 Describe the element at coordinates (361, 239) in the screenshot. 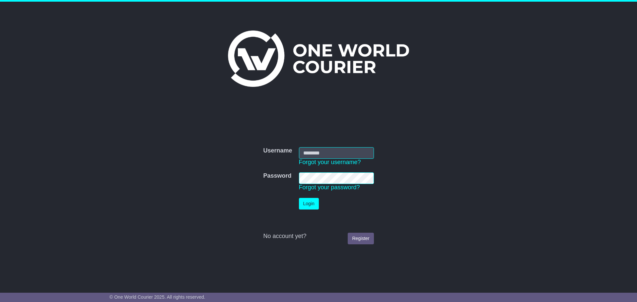

I see `a: Register` at that location.